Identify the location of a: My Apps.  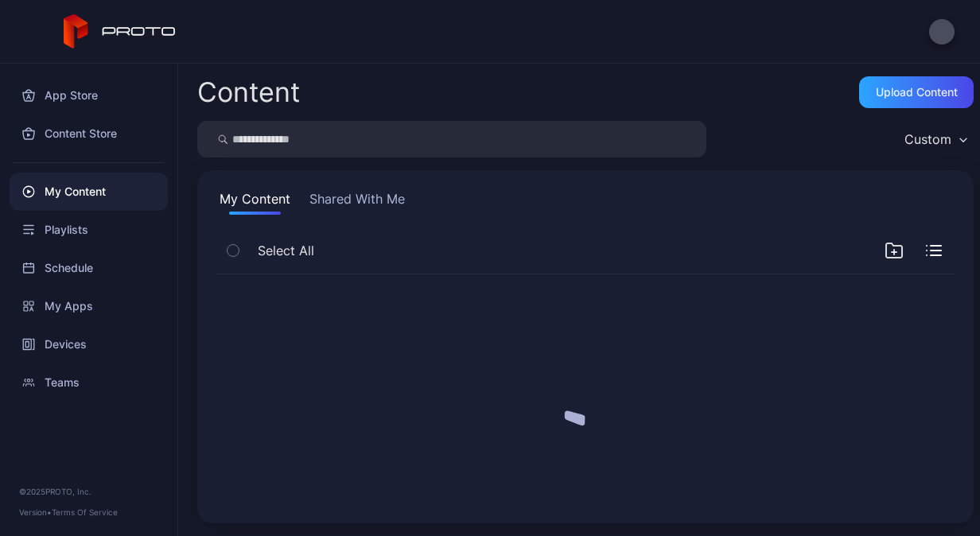
(88, 306).